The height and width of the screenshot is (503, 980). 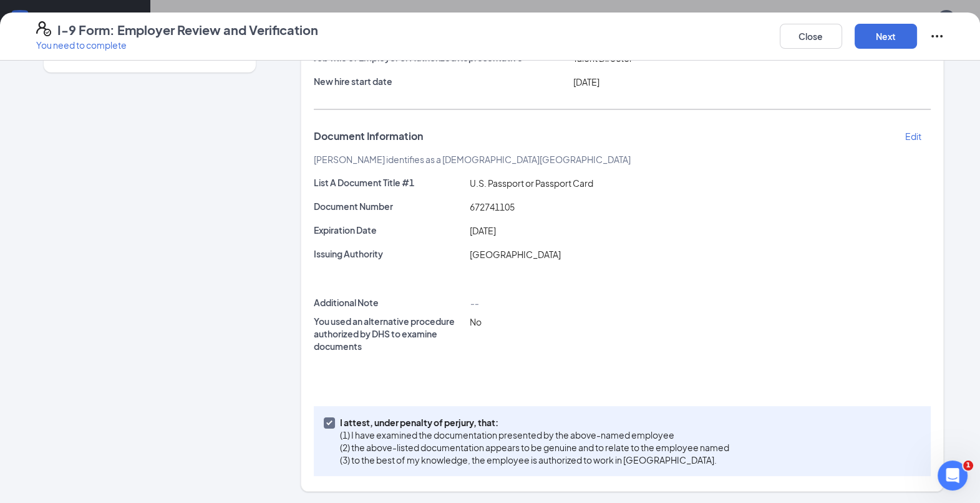 What do you see at coordinates (535, 422) in the screenshot?
I see `p: I attest, under penalty of perjury, that:` at bounding box center [535, 422].